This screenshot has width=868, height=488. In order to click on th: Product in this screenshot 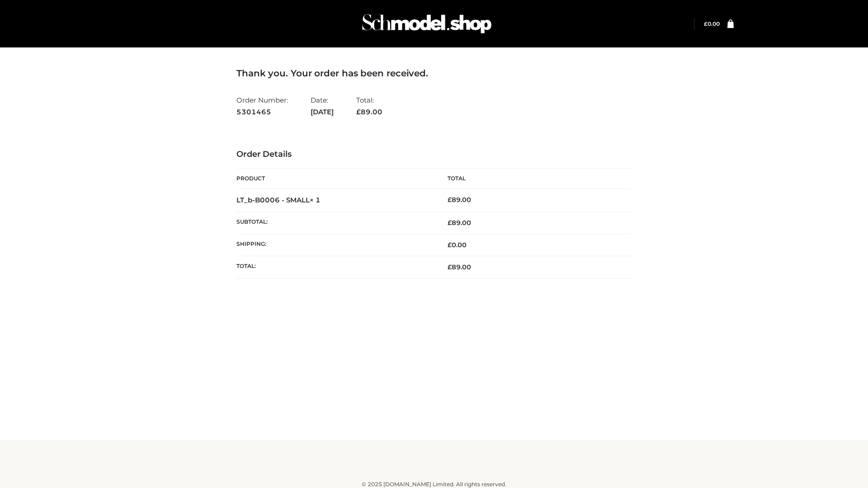, I will do `click(335, 179)`.